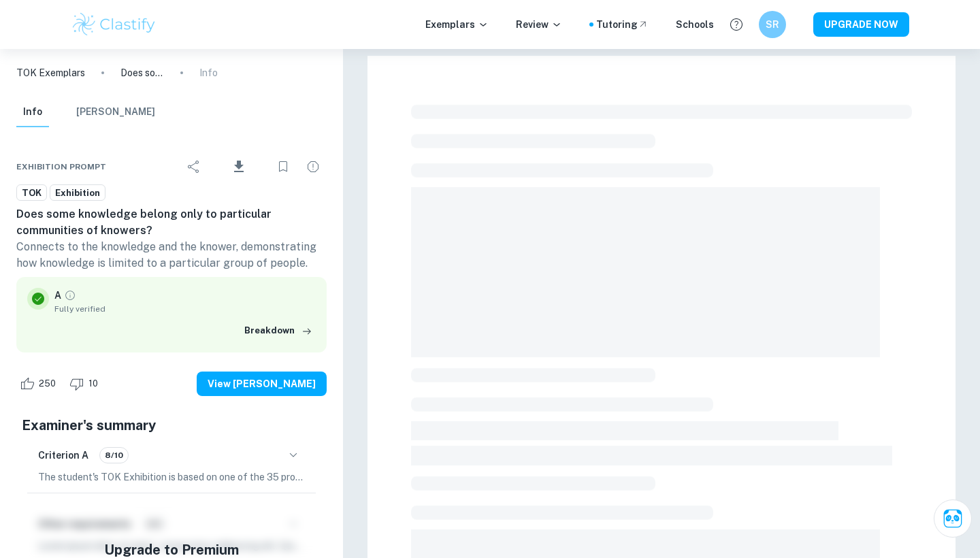 The height and width of the screenshot is (558, 980). What do you see at coordinates (539, 25) in the screenshot?
I see `p: Review` at bounding box center [539, 25].